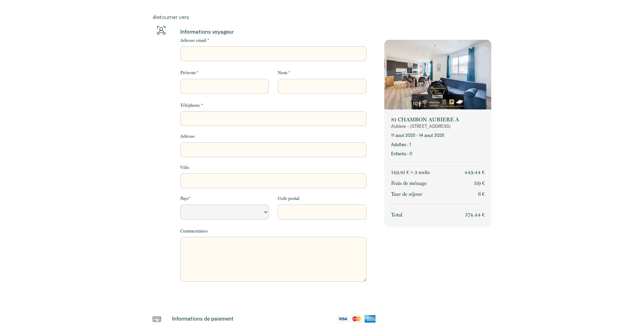 This screenshot has height=327, width=644. I want to click on label: Téléphone *, so click(191, 105).